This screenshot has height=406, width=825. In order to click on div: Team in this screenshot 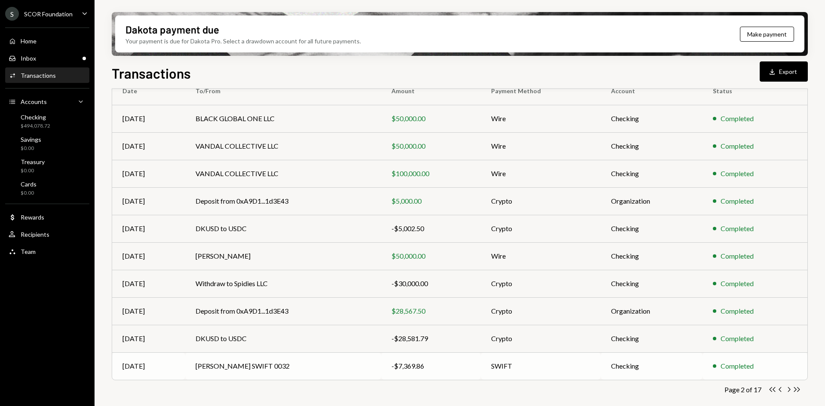, I will do `click(28, 251)`.